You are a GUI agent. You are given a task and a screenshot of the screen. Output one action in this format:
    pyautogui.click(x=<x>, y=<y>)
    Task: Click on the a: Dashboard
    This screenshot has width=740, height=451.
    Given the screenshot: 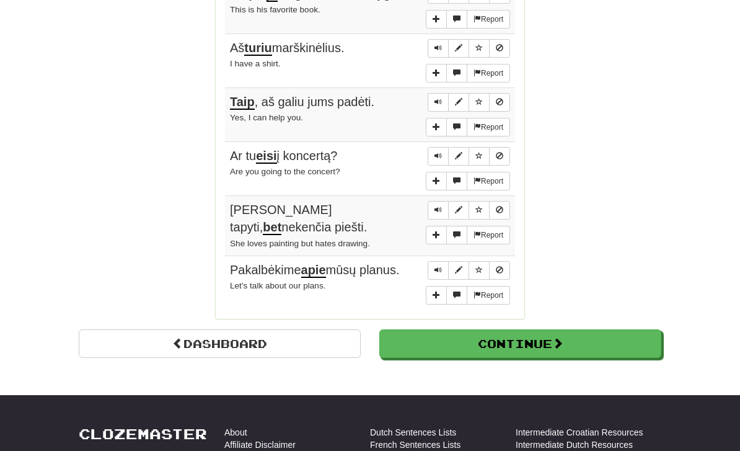 What is the action you would take?
    pyautogui.click(x=219, y=343)
    